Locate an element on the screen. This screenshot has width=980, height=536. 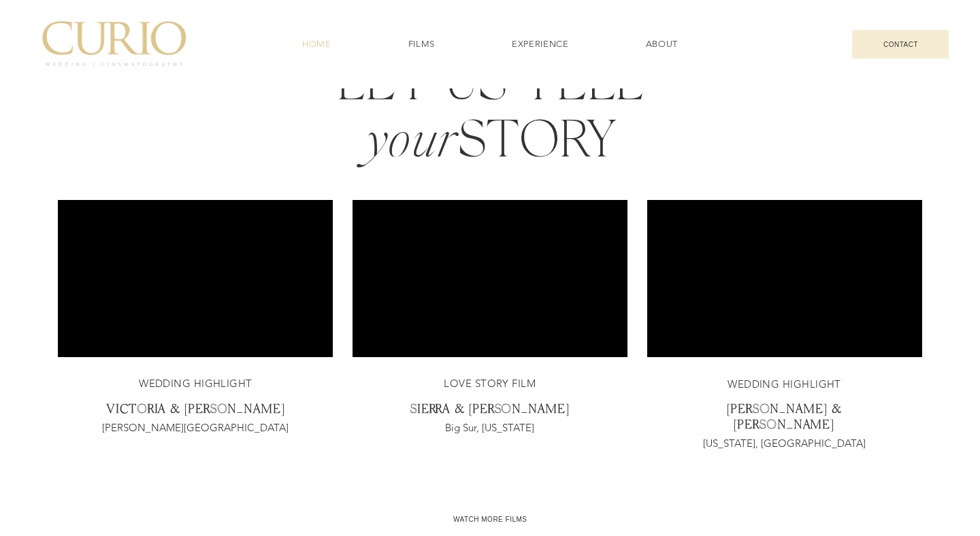
span: ABOUT is located at coordinates (662, 44).